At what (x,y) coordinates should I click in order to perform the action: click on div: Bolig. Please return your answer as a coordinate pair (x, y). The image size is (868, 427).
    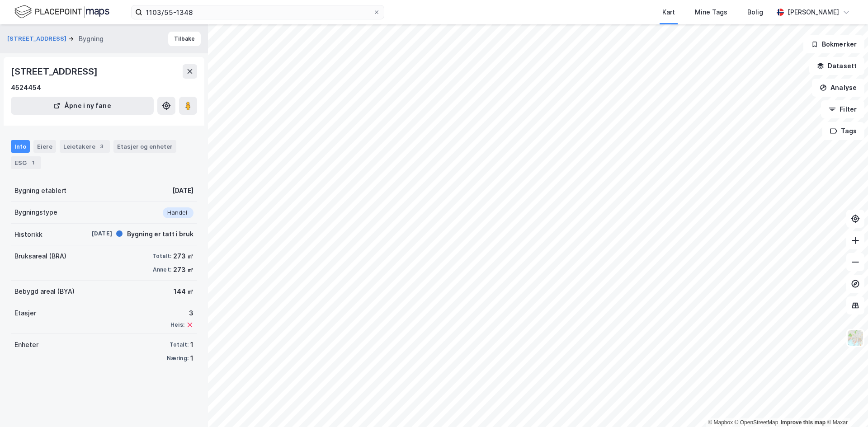
    Looking at the image, I should click on (755, 12).